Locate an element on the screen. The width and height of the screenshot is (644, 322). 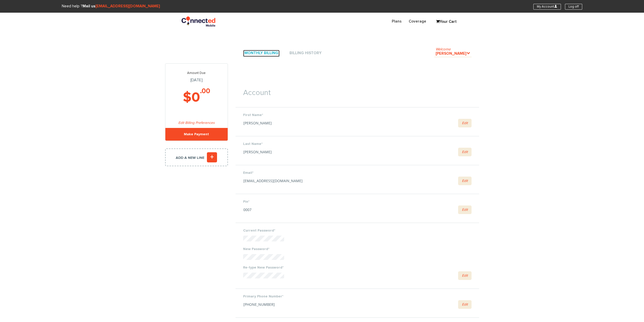
label: Email* is located at coordinates (357, 173).